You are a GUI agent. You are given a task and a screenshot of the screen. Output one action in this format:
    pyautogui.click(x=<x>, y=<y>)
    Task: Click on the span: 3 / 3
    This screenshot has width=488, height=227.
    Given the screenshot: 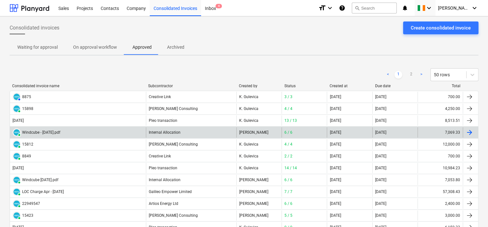 What is the action you would take?
    pyautogui.click(x=288, y=97)
    